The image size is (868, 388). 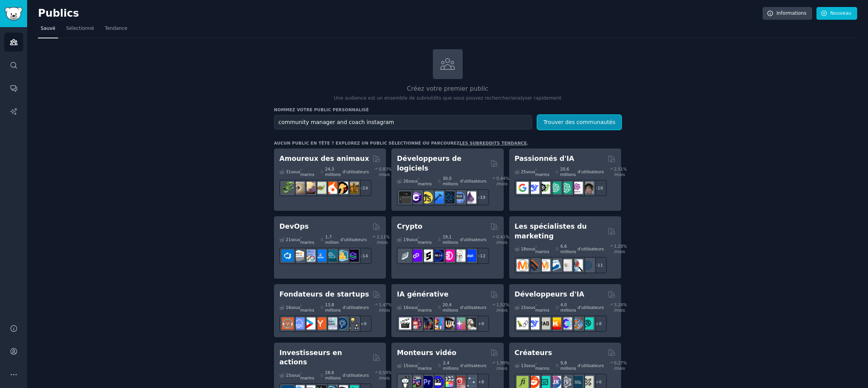 I want to click on img: GoPro, so click(x=405, y=382).